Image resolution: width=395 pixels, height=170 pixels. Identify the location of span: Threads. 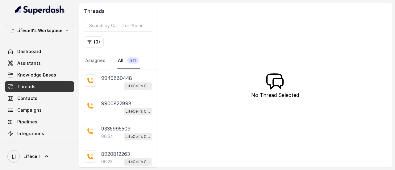
(26, 87).